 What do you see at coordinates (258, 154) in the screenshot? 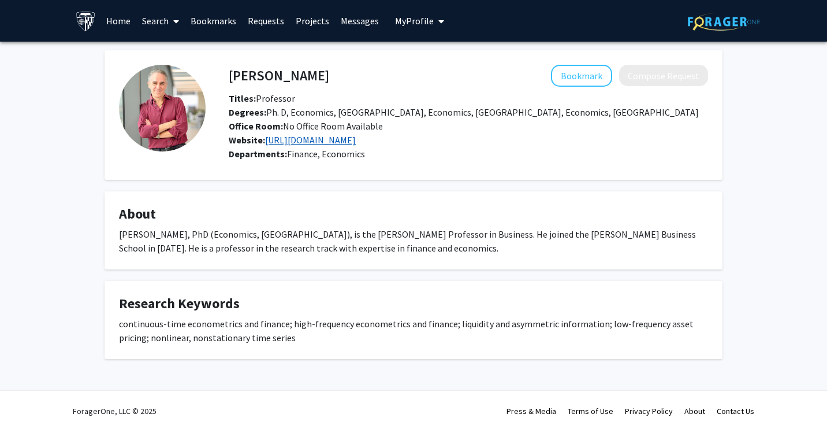
I see `b: Departments:` at bounding box center [258, 154].